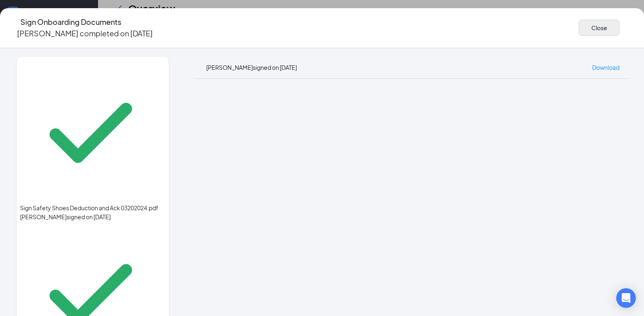  Describe the element at coordinates (70, 22) in the screenshot. I see `h4: Sign Onboarding Documents` at that location.